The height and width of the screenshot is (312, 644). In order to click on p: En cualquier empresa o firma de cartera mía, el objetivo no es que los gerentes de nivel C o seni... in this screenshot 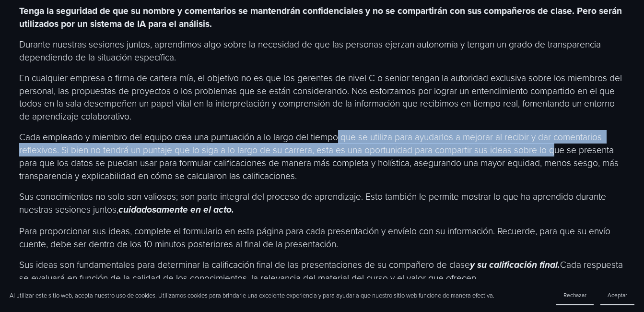, I will do `click(322, 97)`.